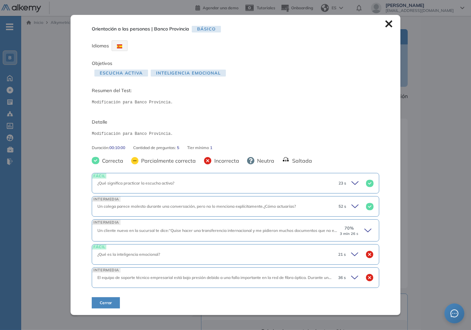 This screenshot has height=330, width=471. I want to click on small: 3 min 26 s, so click(349, 233).